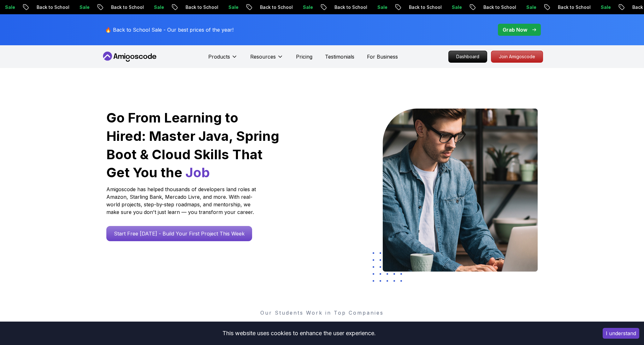 This screenshot has height=345, width=644. Describe the element at coordinates (219, 56) in the screenshot. I see `p: Products` at that location.